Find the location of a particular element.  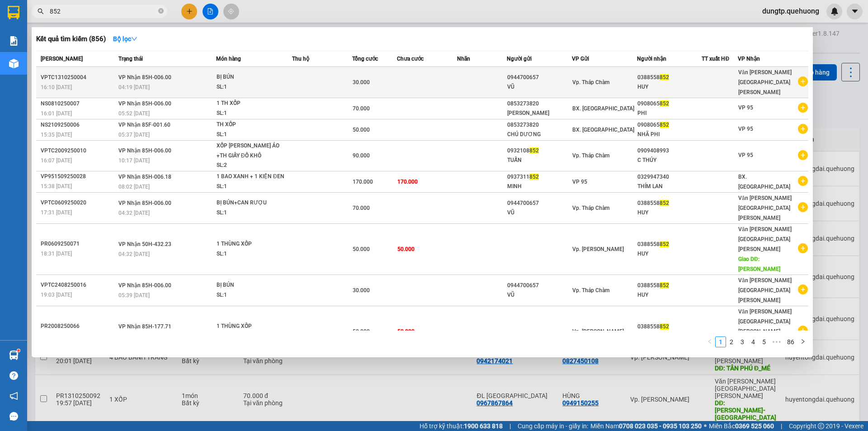

div: CHÚ DƯƠNG is located at coordinates (539, 134).